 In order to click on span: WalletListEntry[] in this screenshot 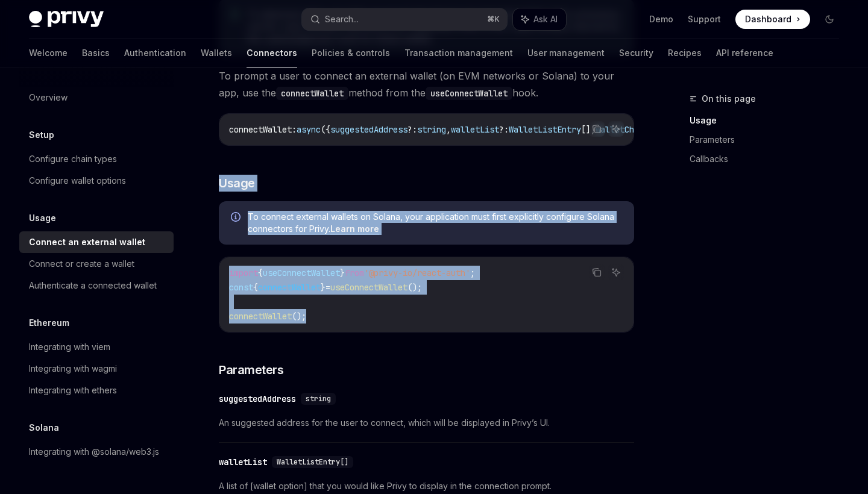, I will do `click(312, 462)`.